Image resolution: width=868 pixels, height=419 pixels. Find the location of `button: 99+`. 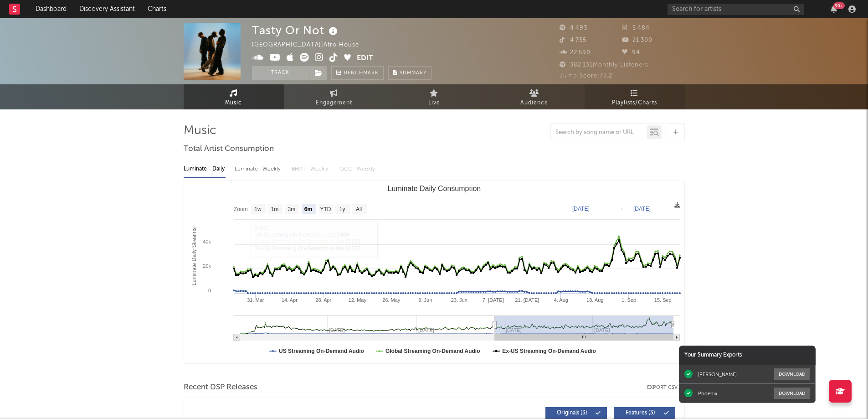

button: 99+ is located at coordinates (834, 9).